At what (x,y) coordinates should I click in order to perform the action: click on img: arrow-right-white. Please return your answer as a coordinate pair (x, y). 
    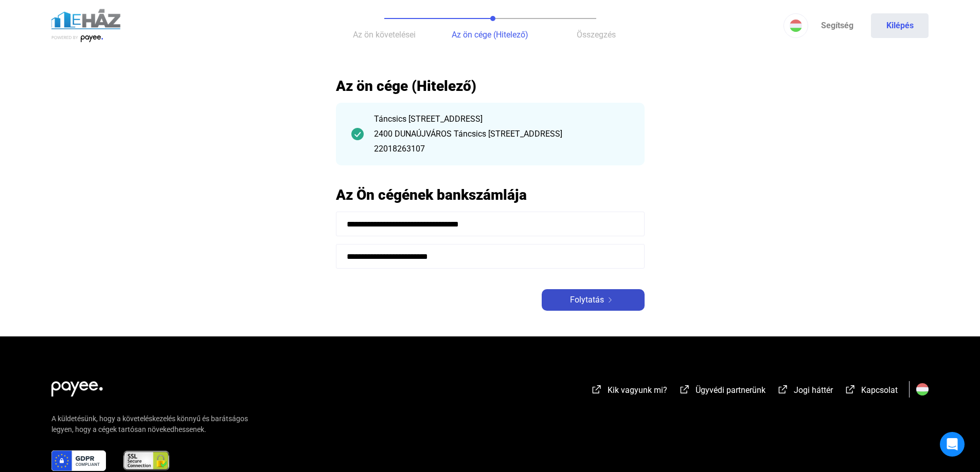
    Looking at the image, I should click on (610, 300).